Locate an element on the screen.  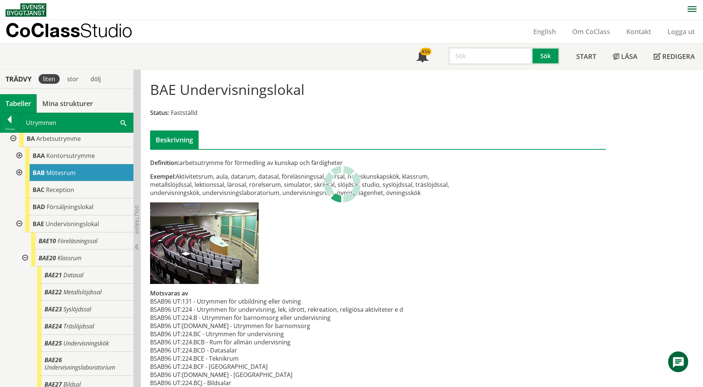
span: Undervisningslokal is located at coordinates (72, 224).